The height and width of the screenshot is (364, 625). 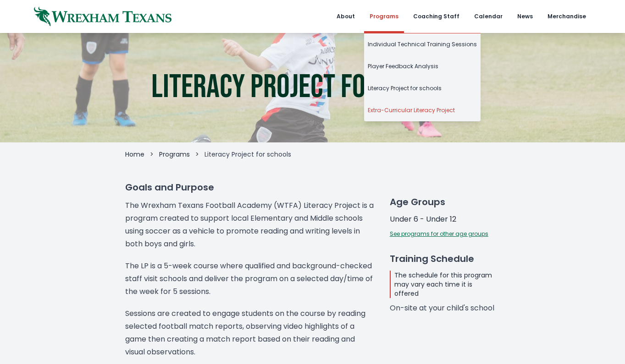 I want to click on a: Home, so click(x=135, y=155).